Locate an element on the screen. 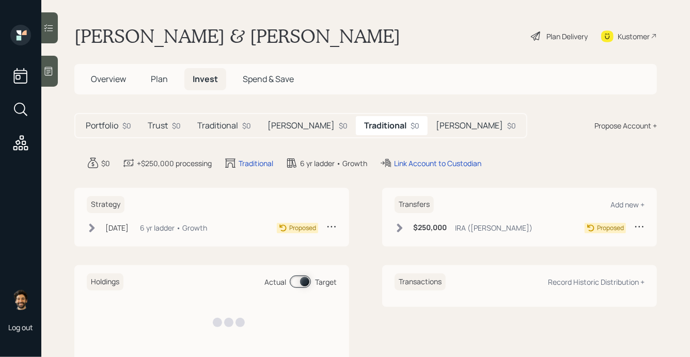 The image size is (690, 357). span: Overview is located at coordinates (108, 79).